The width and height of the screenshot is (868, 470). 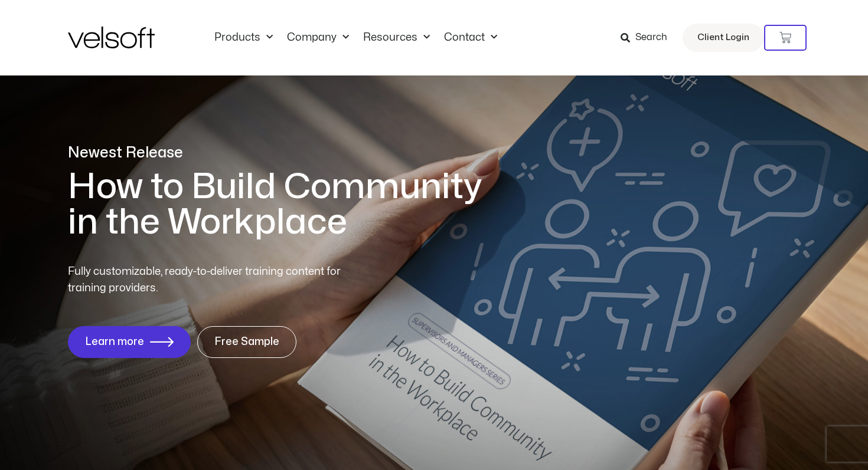 I want to click on a: Free Sample, so click(x=247, y=342).